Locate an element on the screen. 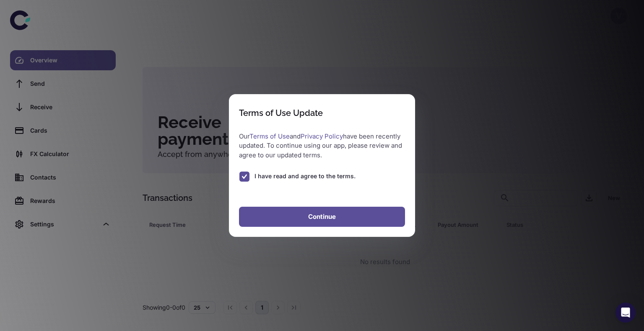  a: Terms of Use is located at coordinates (270, 137).